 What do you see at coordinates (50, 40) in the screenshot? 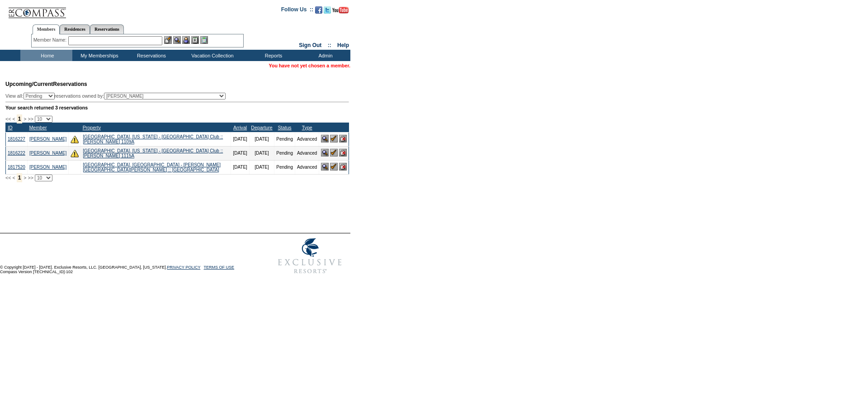
I see `div: Member Name:` at bounding box center [50, 40].